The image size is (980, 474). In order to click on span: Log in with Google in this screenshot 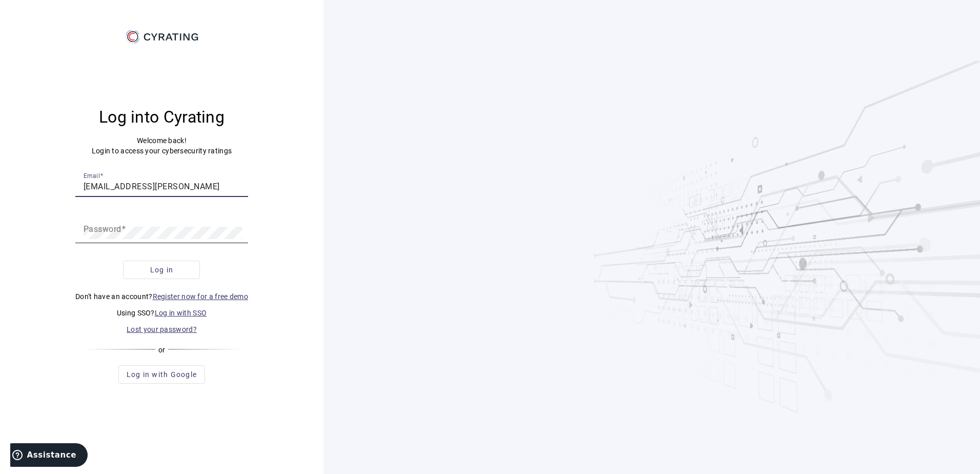, I will do `click(162, 375)`.